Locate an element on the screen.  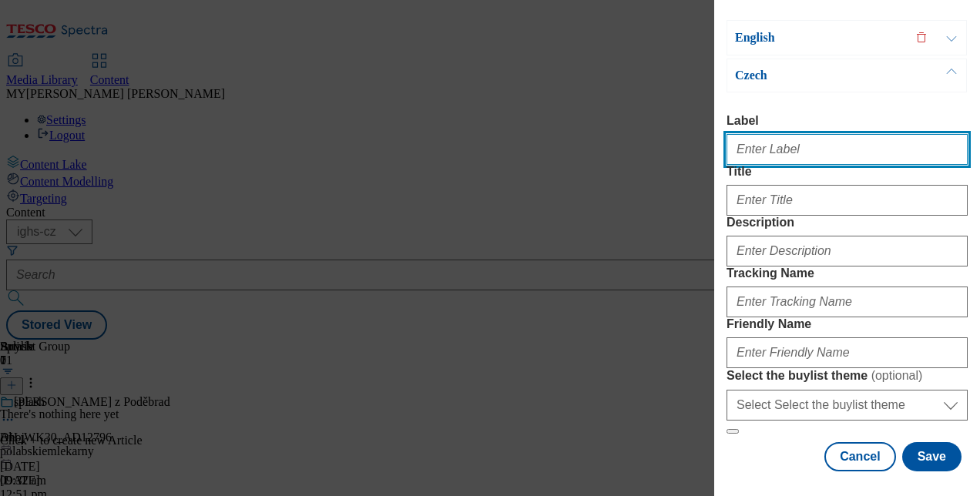
label: Select the buylist theme is located at coordinates (846, 375).